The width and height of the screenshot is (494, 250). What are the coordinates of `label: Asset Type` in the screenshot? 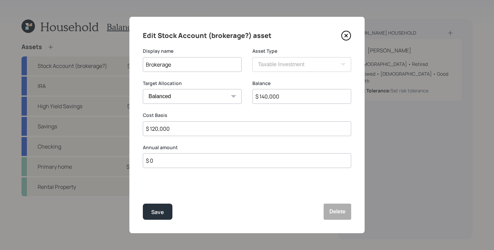 It's located at (302, 51).